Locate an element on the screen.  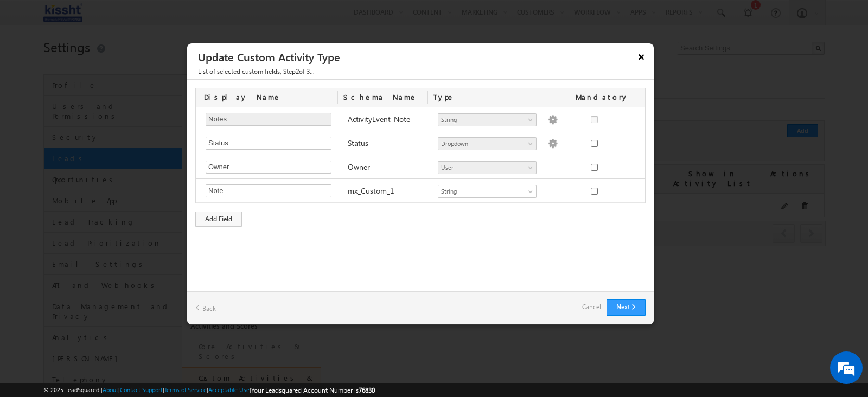
div: Display Name is located at coordinates (267, 98).